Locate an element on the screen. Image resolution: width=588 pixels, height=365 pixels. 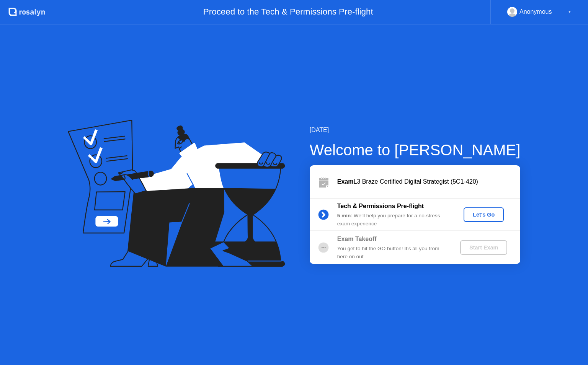
button: Let's Go is located at coordinates (483, 214).